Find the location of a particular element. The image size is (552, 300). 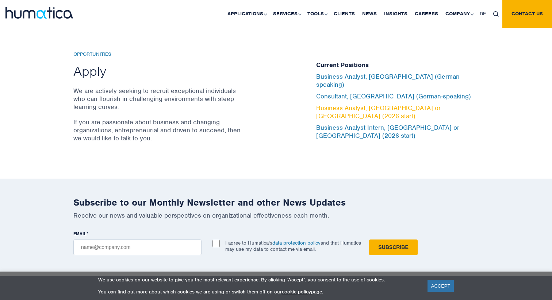

input: I agree to Humatica'sdata protection policyand that Humatica may use my data to contact me via em... is located at coordinates (216, 244).